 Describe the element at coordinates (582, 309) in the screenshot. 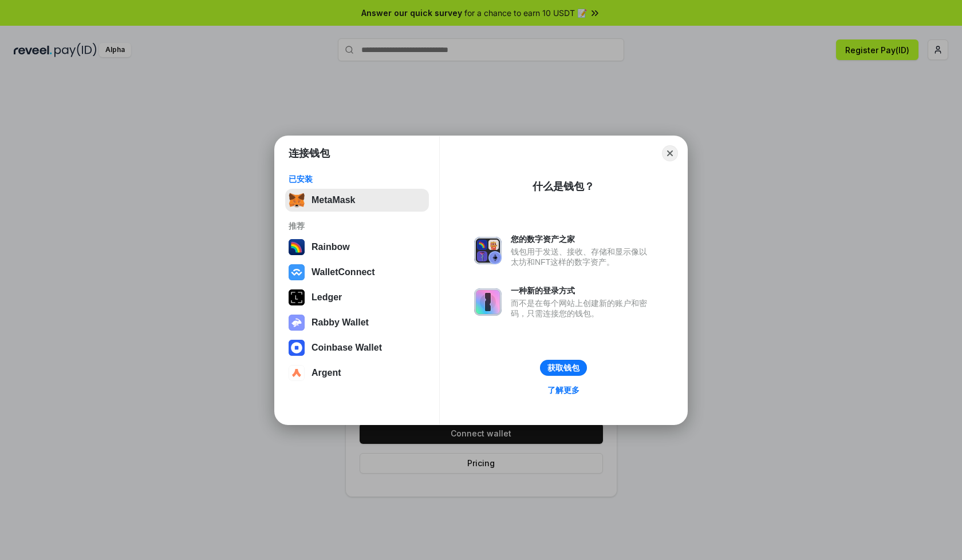

I see `div: 而不是在每个网站上创建新的账户和密码，只需连接您的钱包。` at that location.